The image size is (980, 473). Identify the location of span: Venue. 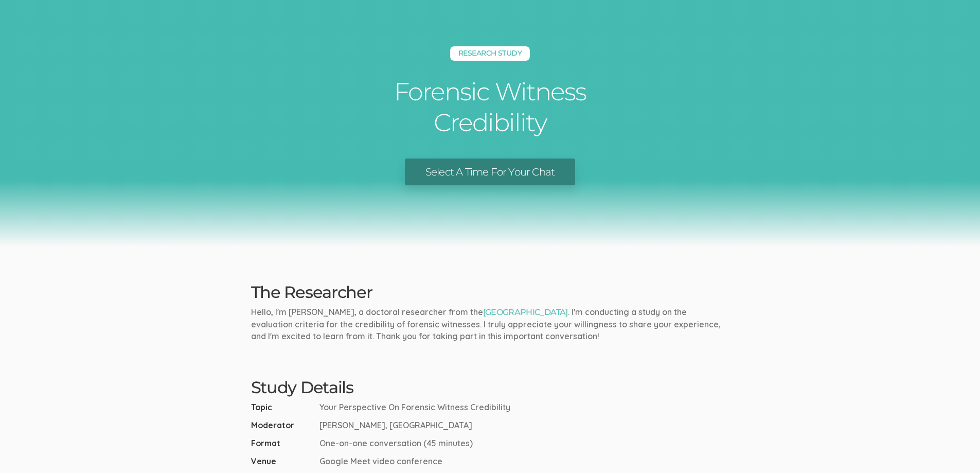
(283, 461).